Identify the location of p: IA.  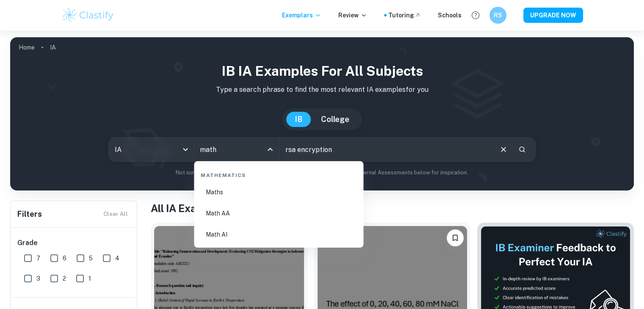
(53, 47).